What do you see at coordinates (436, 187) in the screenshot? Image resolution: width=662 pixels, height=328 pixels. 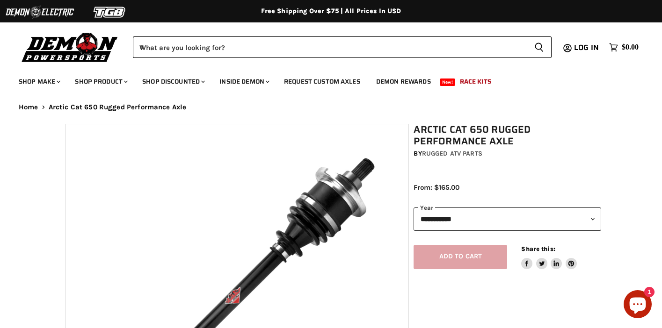 I see `span: From: $165.00` at bounding box center [436, 187].